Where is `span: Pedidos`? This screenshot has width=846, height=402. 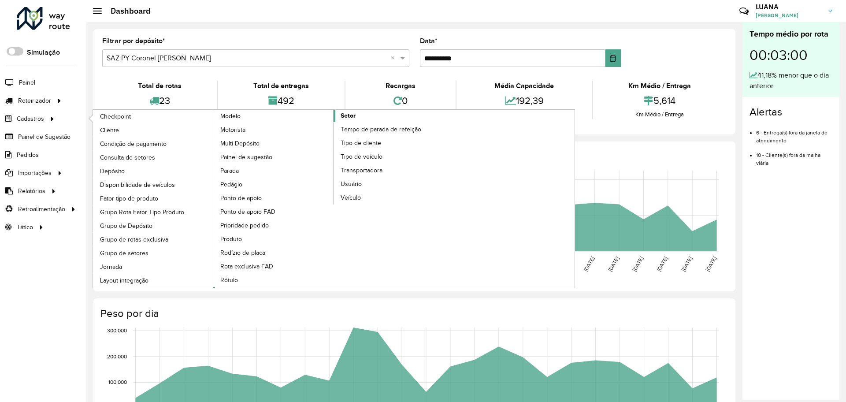
span: Pedidos is located at coordinates (28, 155).